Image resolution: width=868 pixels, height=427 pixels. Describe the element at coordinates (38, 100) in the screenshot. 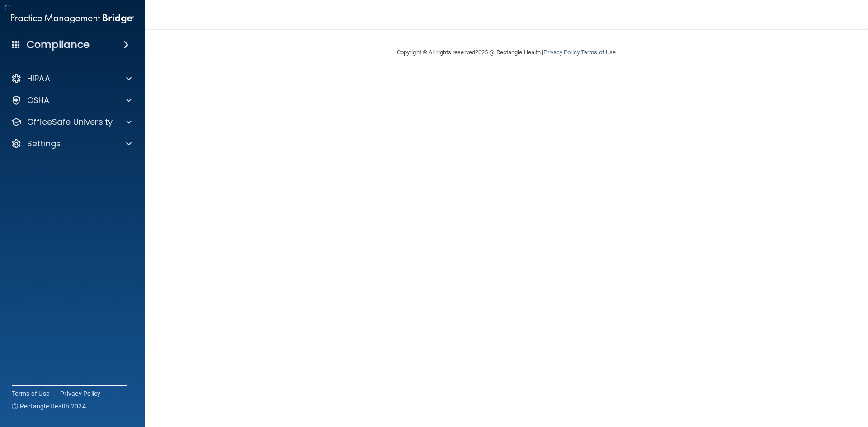

I see `p: OSHA` at that location.